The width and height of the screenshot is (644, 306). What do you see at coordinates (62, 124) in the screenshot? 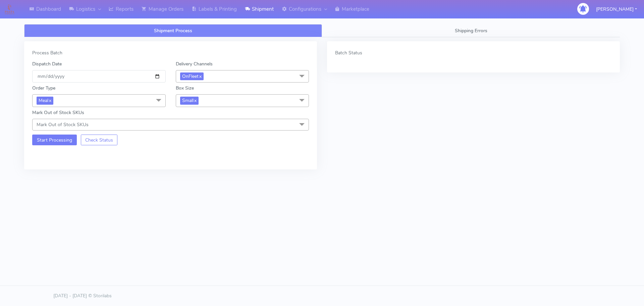
I see `span: Mark Out of Stock SKUs` at bounding box center [62, 124].